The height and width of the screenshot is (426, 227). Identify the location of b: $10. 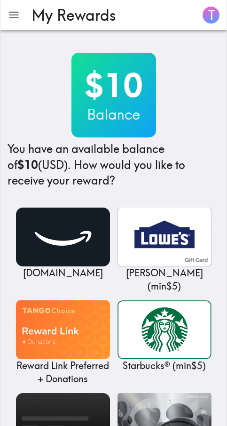
(28, 165).